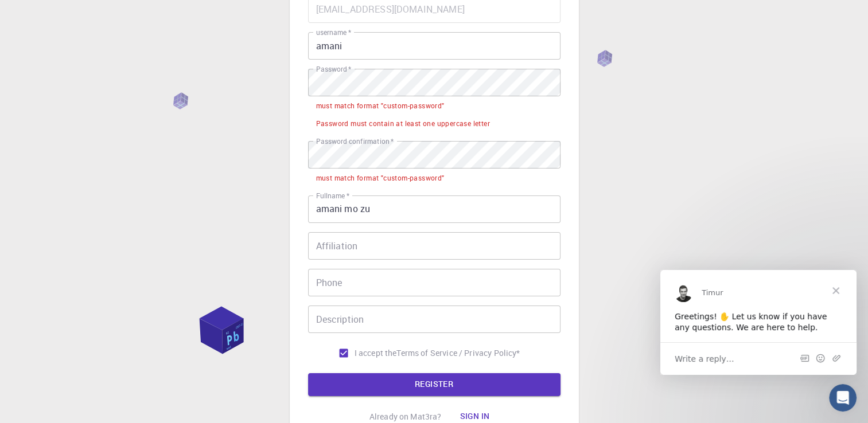  Describe the element at coordinates (44, 89) in the screenshot. I see `span: Write a reply…` at that location.